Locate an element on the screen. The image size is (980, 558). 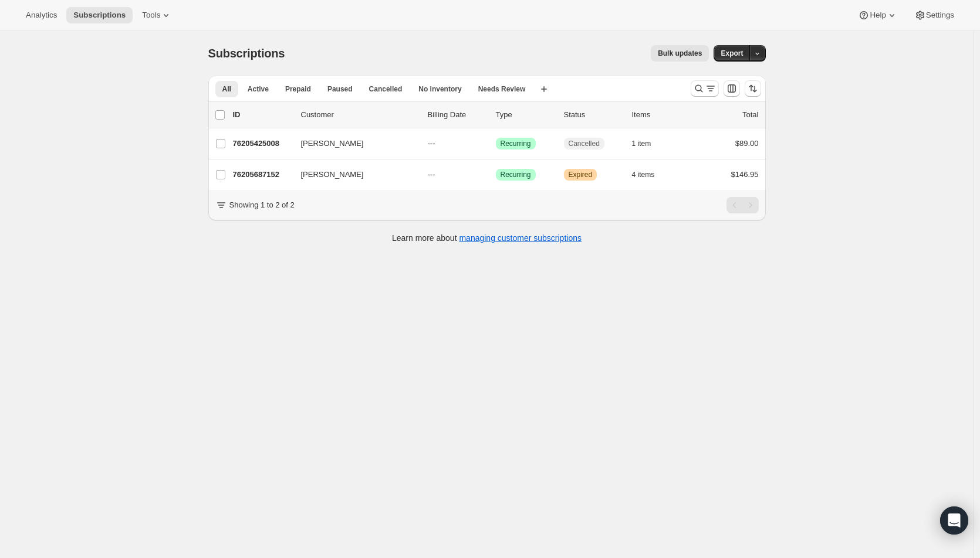
button: Bulk updates is located at coordinates (679, 53).